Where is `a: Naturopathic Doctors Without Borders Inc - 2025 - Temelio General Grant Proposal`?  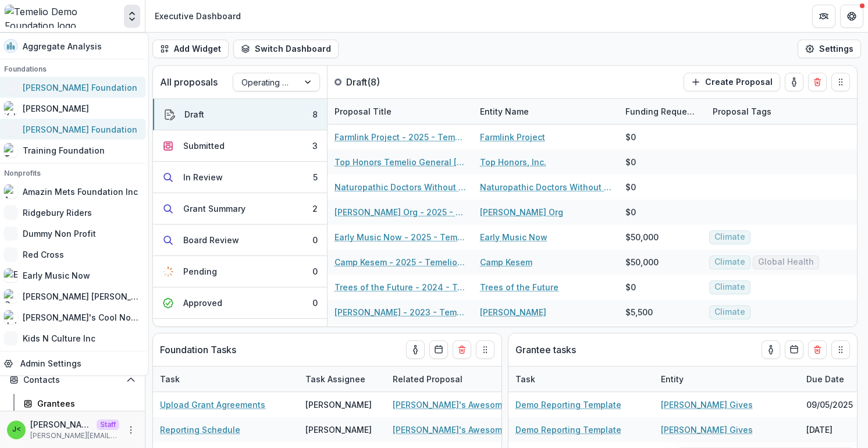 a: Naturopathic Doctors Without Borders Inc - 2025 - Temelio General Grant Proposal is located at coordinates (400, 186).